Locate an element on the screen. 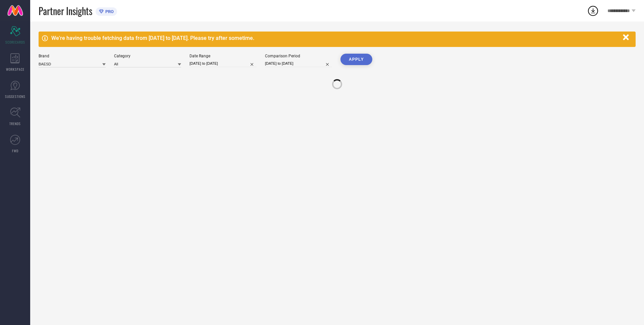 This screenshot has width=644, height=325. button: APPLY is located at coordinates (356, 59).